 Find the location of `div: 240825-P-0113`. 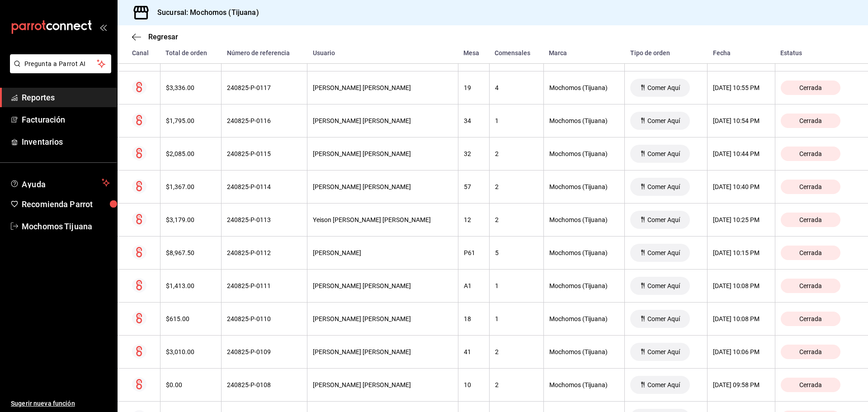

div: 240825-P-0113 is located at coordinates (264, 219).